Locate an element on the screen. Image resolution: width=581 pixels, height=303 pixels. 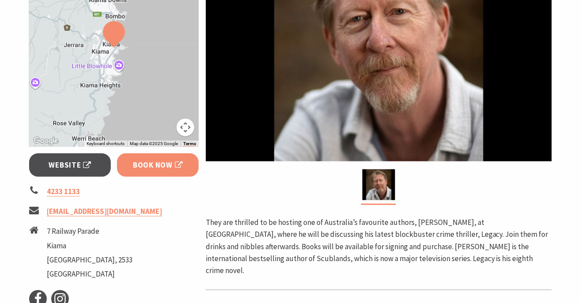
a: 4233 1133 is located at coordinates (63, 192).